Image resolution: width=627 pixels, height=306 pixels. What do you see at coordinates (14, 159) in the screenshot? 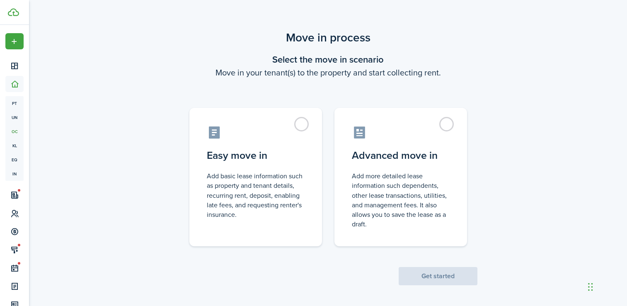
I see `span: eq` at bounding box center [14, 159].